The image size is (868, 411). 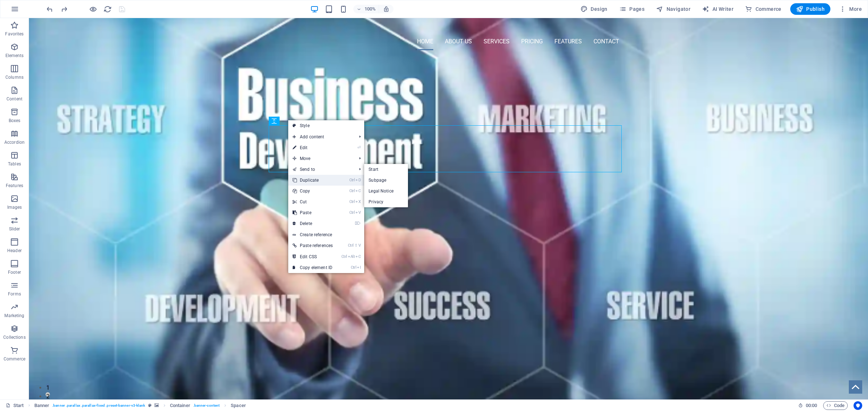 What do you see at coordinates (64, 9) in the screenshot?
I see `i: Redo: Move elements (Ctrl+Y, ⌘+Y)` at bounding box center [64, 9].